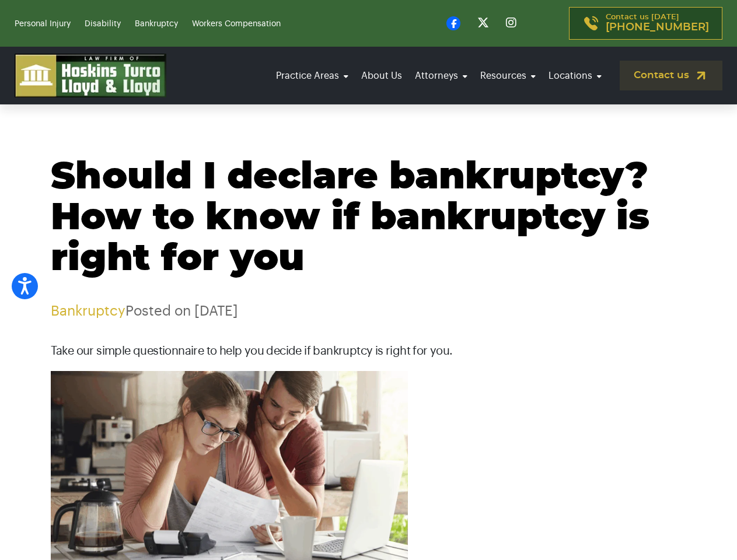  What do you see at coordinates (575, 76) in the screenshot?
I see `a: Locations` at bounding box center [575, 76].